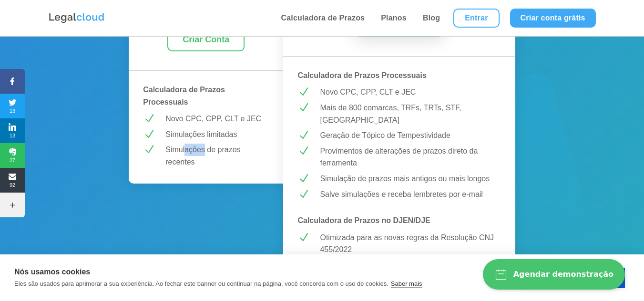  Describe the element at coordinates (409, 244) in the screenshot. I see `p: Otimizada para as novas regras da Resolução CNJ 455/2022` at that location.